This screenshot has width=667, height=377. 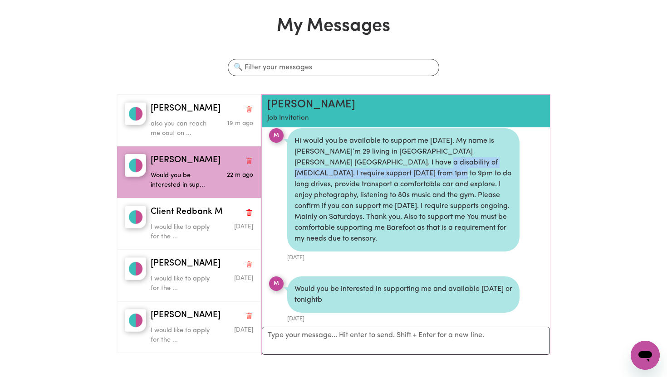 I want to click on span: Message sent on May 5, 2025, so click(x=244, y=330).